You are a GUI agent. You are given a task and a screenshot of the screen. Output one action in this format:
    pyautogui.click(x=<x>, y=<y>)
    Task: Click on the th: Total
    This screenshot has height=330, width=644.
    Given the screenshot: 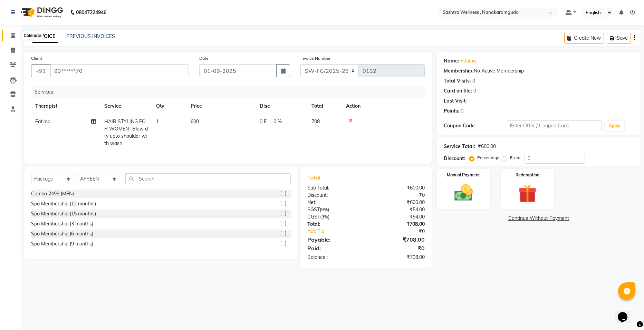 What is the action you would take?
    pyautogui.click(x=325, y=106)
    